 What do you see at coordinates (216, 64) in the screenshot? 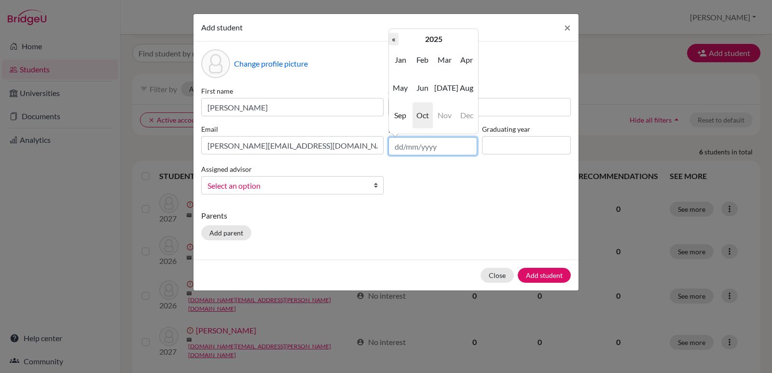
I see `div: Profile picture` at bounding box center [216, 64].